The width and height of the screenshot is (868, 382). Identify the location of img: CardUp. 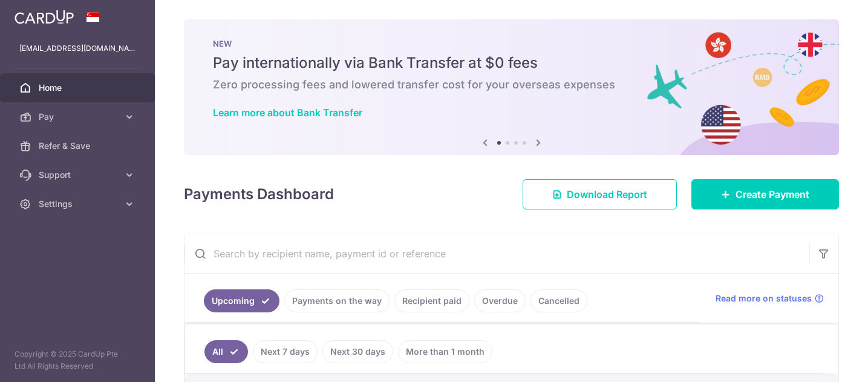
(44, 17).